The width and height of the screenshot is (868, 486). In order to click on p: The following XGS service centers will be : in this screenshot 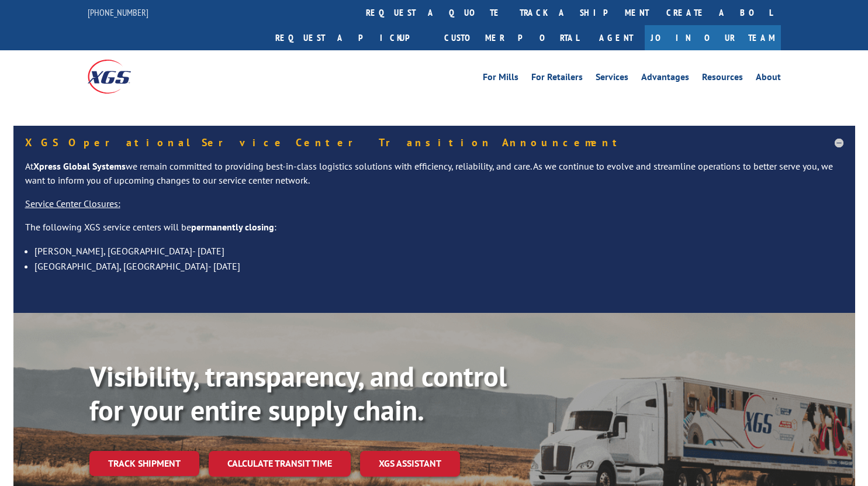, I will do `click(434, 232)`.